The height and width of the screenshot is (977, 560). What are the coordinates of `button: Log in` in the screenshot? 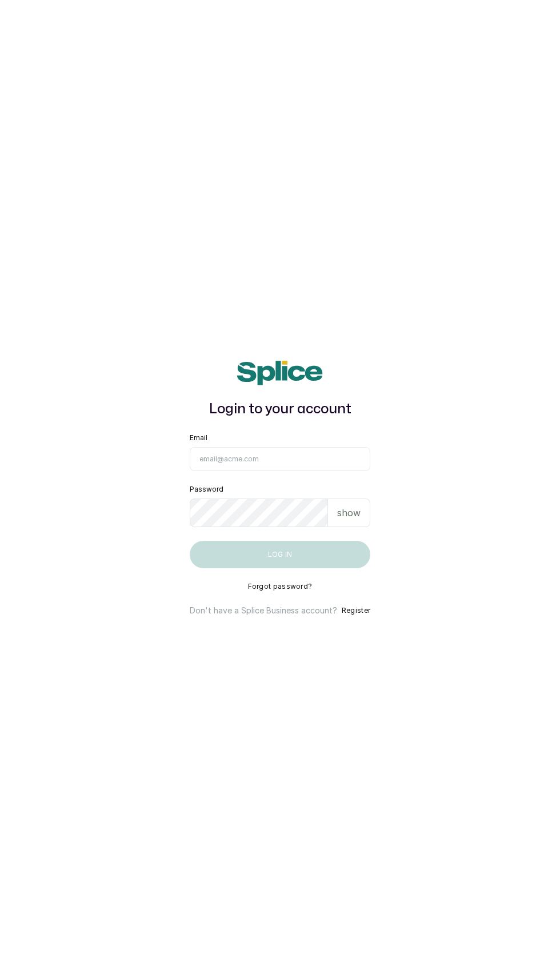 It's located at (280, 555).